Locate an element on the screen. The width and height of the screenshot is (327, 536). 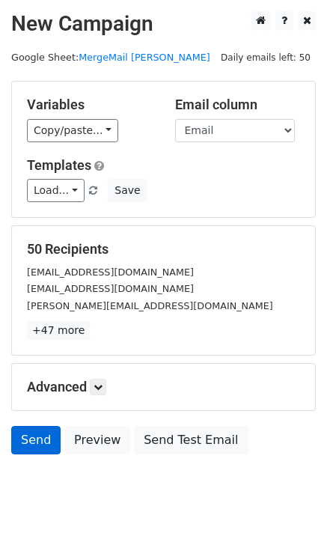
small: Google Sheet: is located at coordinates (111, 57).